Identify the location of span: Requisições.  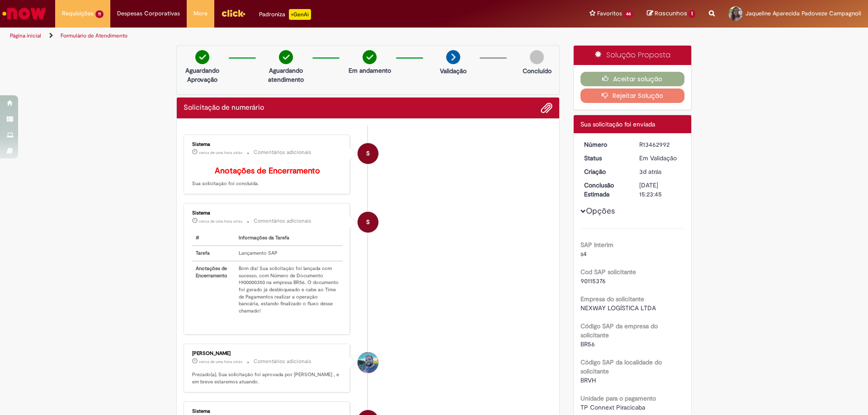
(78, 13).